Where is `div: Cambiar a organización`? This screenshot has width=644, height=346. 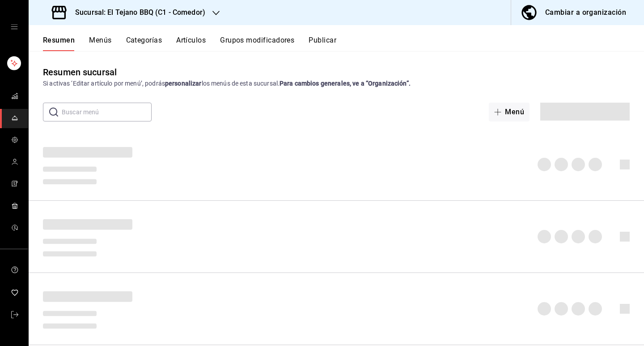
div: Cambiar a organización is located at coordinates (586, 13).